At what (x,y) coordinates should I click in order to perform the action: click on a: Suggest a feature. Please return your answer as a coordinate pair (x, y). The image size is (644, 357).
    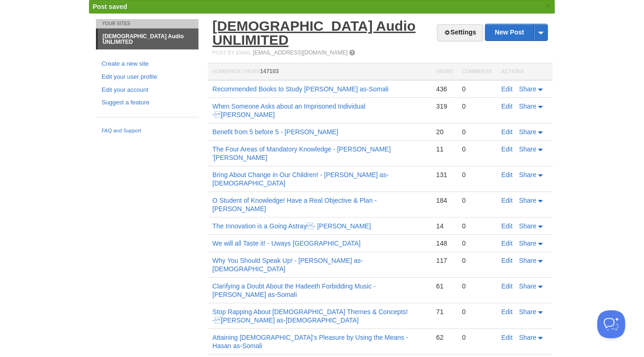
    Looking at the image, I should click on (147, 102).